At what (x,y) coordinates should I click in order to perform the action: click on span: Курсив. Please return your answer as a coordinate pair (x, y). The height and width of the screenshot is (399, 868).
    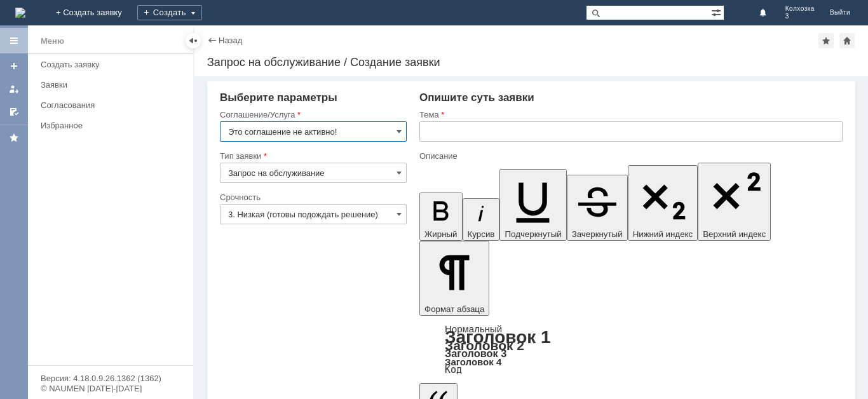
    Looking at the image, I should click on (481, 234).